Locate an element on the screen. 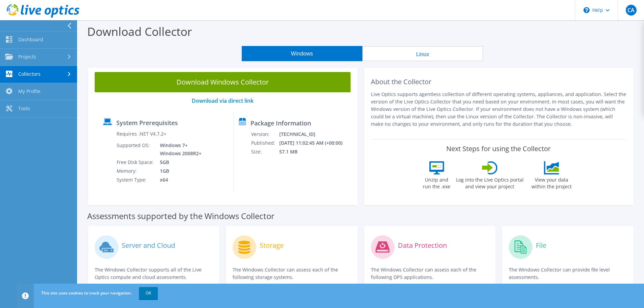 The image size is (644, 308). label: Package Information is located at coordinates (281, 123).